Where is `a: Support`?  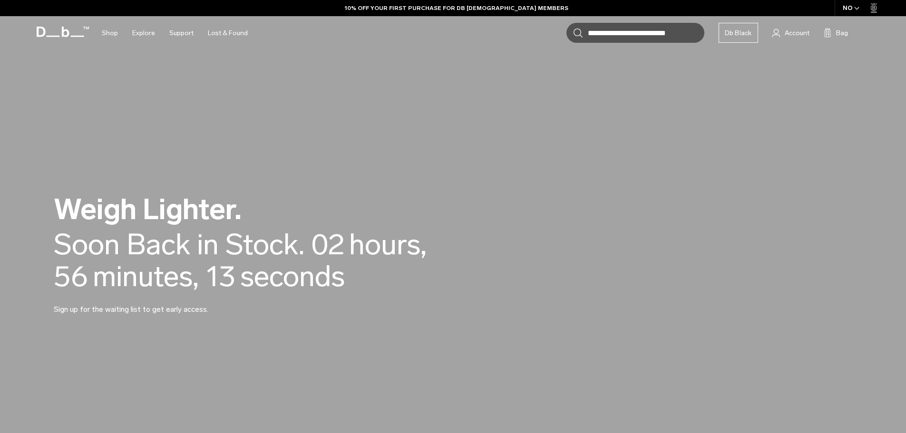 a: Support is located at coordinates (181, 33).